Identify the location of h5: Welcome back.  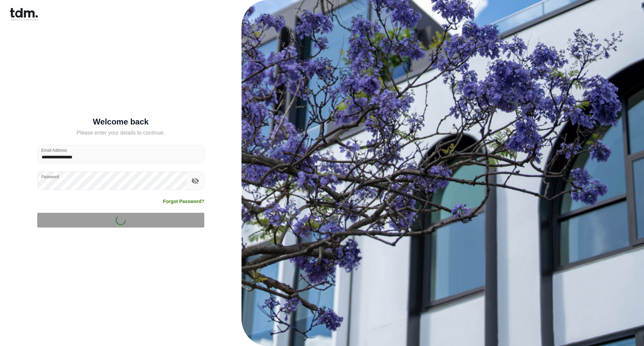
(121, 122).